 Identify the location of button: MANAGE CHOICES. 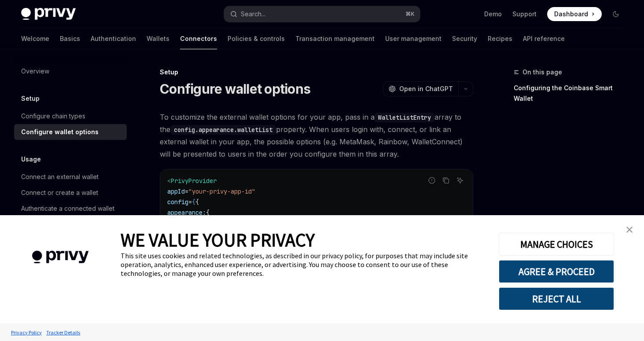
(556, 244).